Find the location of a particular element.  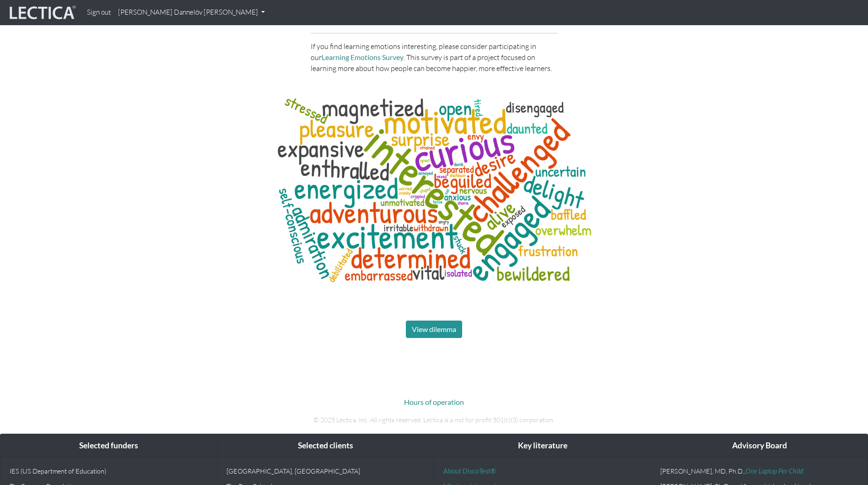

p: If you find learning emotions interesting, please consider participating in our . This survey is ... is located at coordinates (434, 57).